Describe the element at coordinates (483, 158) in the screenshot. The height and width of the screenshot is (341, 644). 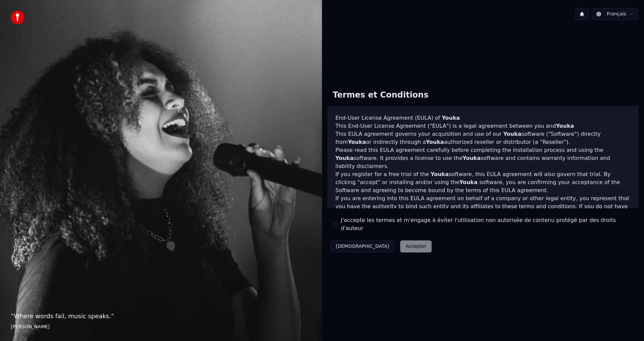
I see `p: Please read this EULA agreement carefully before completing the installation process and using th...` at that location.